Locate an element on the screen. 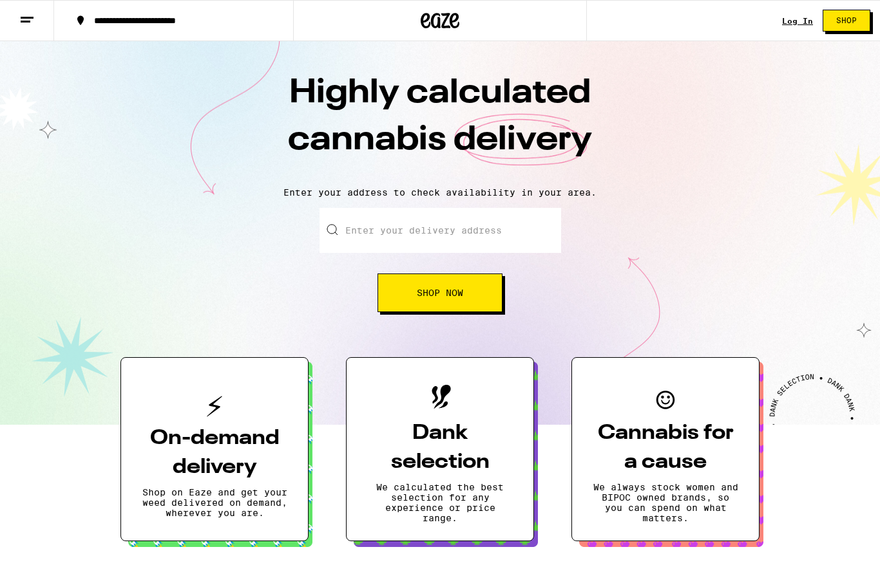 The height and width of the screenshot is (574, 880). span: Shop is located at coordinates (846, 21).